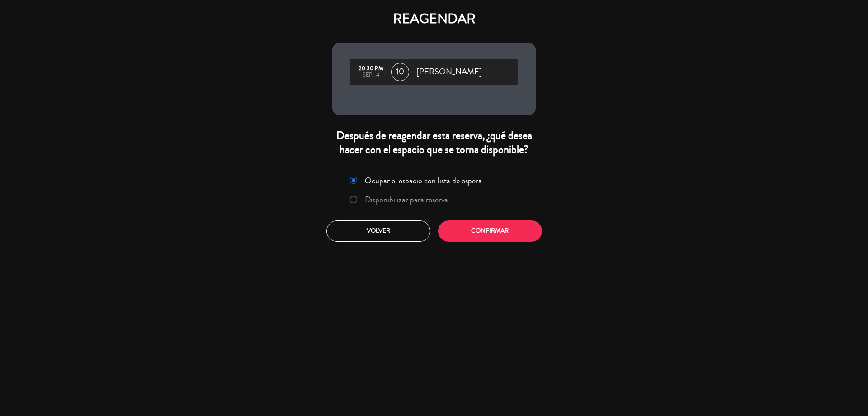 The image size is (868, 416). What do you see at coordinates (423, 181) in the screenshot?
I see `label: Ocupar el espacio con lista de espera` at bounding box center [423, 181].